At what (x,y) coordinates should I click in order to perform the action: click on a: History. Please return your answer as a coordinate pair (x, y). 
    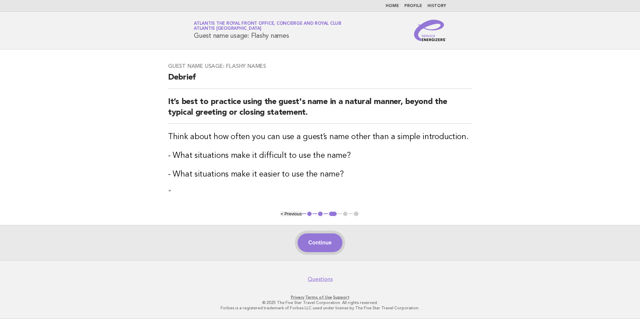
    Looking at the image, I should click on (437, 6).